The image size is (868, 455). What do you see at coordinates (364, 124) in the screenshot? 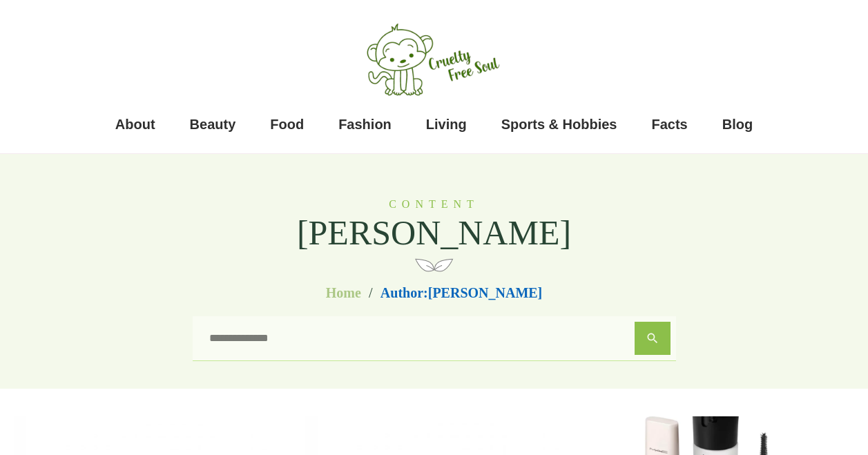
I see `a: Fashion` at bounding box center [364, 124].